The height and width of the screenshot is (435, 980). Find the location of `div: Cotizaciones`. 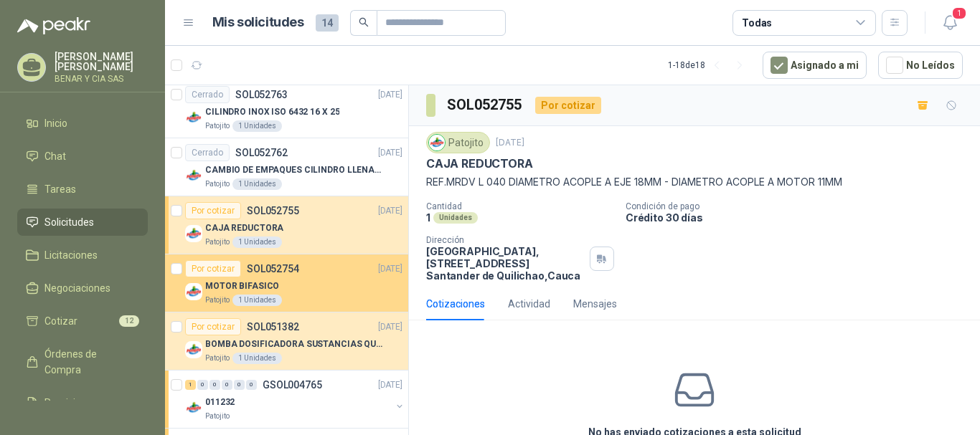

div: Cotizaciones is located at coordinates (455, 304).